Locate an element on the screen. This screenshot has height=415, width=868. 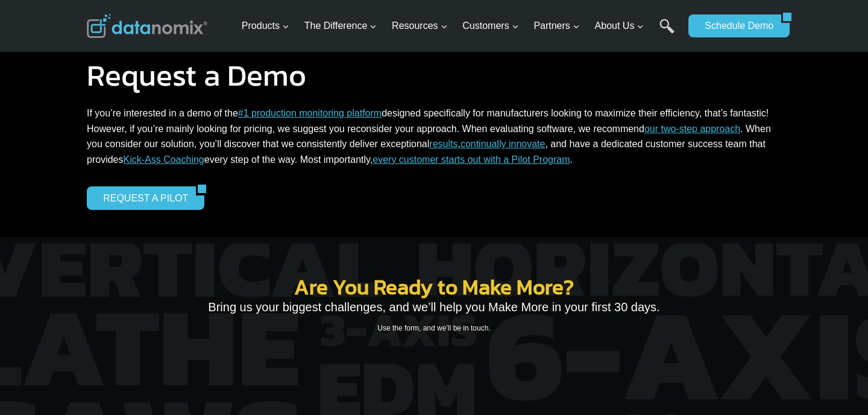
p: Use the form, and we’ll be in touch. is located at coordinates (434, 328).